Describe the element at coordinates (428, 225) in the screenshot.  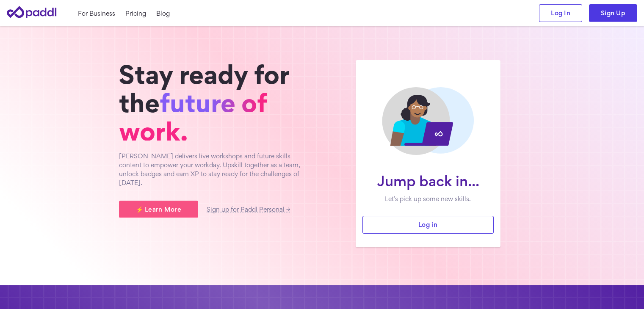
I see `a: Log in` at that location.